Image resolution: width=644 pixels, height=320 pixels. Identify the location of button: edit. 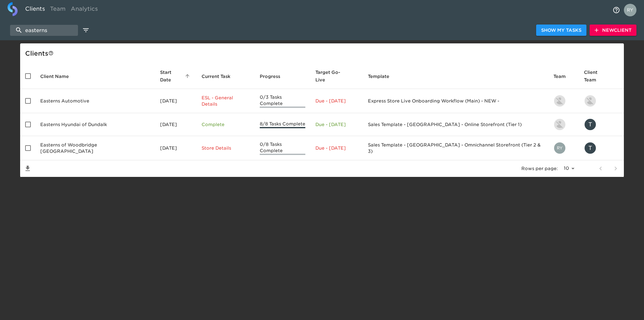
(86, 30).